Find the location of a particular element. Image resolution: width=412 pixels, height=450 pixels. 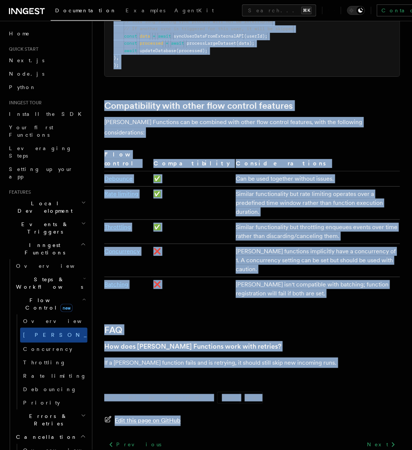

span: Setting up your app is located at coordinates (41, 173).